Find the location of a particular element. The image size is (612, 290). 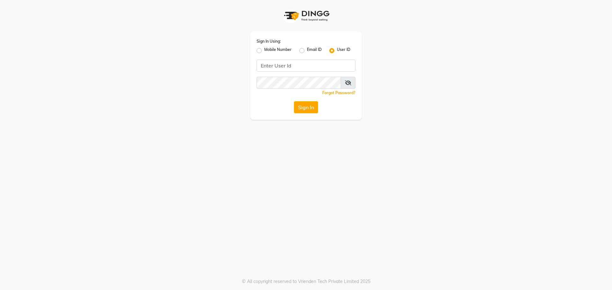

a: Forgot Password? is located at coordinates (339, 93).